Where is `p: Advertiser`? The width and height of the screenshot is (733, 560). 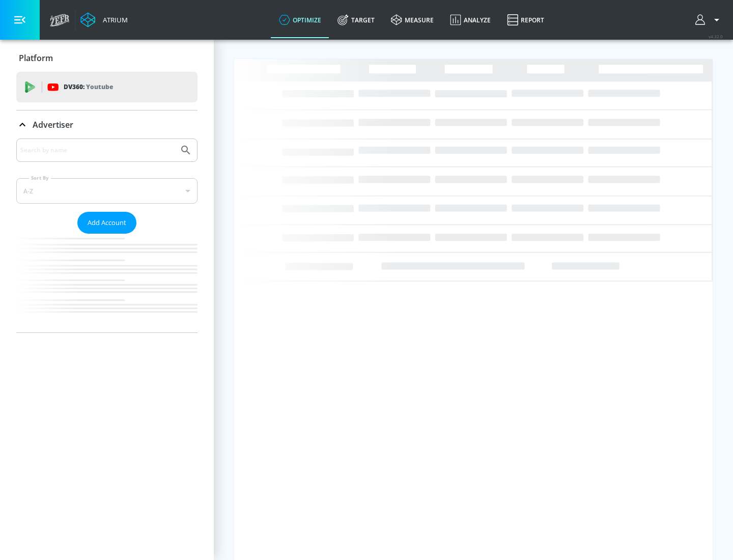 p: Advertiser is located at coordinates (53, 125).